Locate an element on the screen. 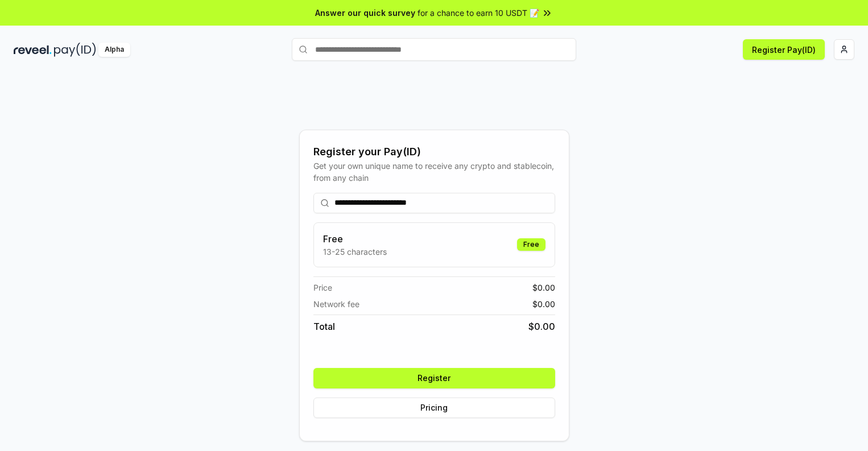 Image resolution: width=868 pixels, height=451 pixels. span: Price is located at coordinates (322, 287).